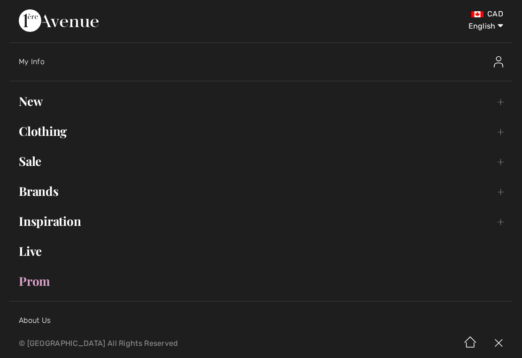  Describe the element at coordinates (470, 344) in the screenshot. I see `img: Home` at that location.